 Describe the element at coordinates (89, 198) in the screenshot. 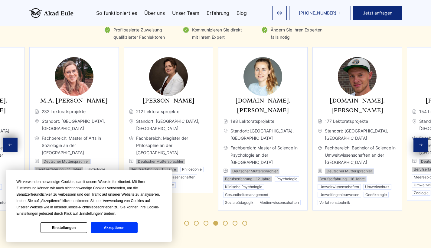

I see `div: Wir verwenden notwendige Cookies, damit unsere Website funktioniert. Mit Ihrer Zustimmung können ...` at that location.